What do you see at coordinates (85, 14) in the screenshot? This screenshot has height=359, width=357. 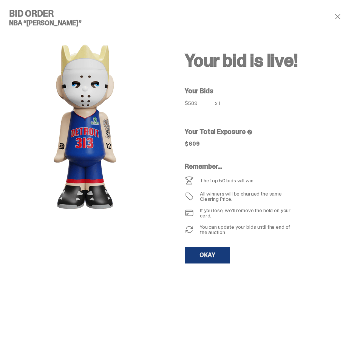 I see `h4: Bid Order` at bounding box center [85, 14].